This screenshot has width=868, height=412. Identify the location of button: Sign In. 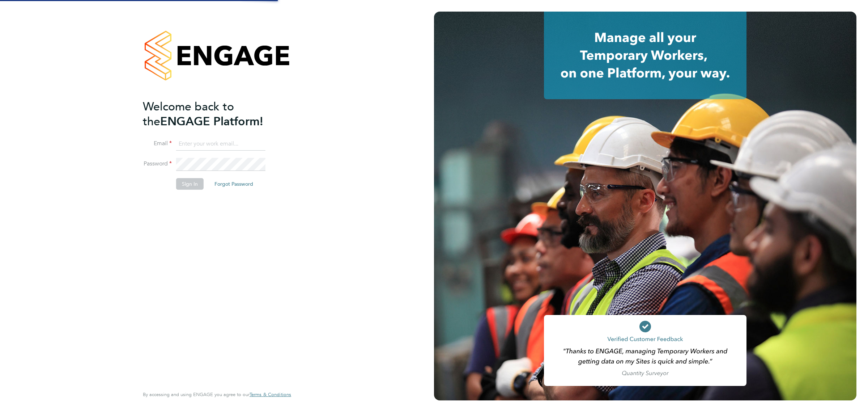
(190, 184).